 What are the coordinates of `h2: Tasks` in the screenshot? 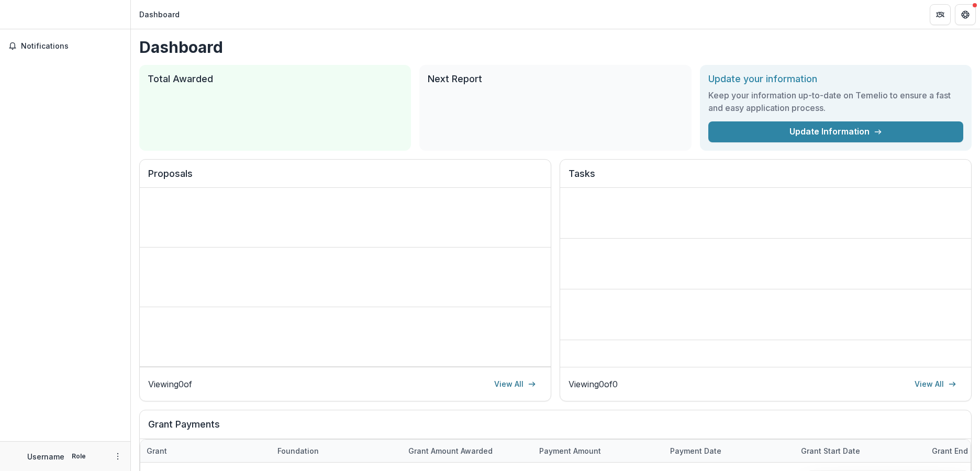 It's located at (765, 178).